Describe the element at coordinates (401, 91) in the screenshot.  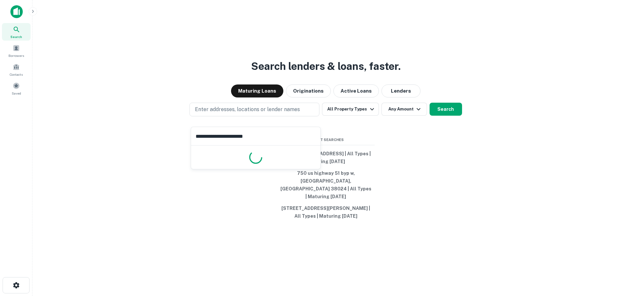
I see `button: Lenders` at that location.